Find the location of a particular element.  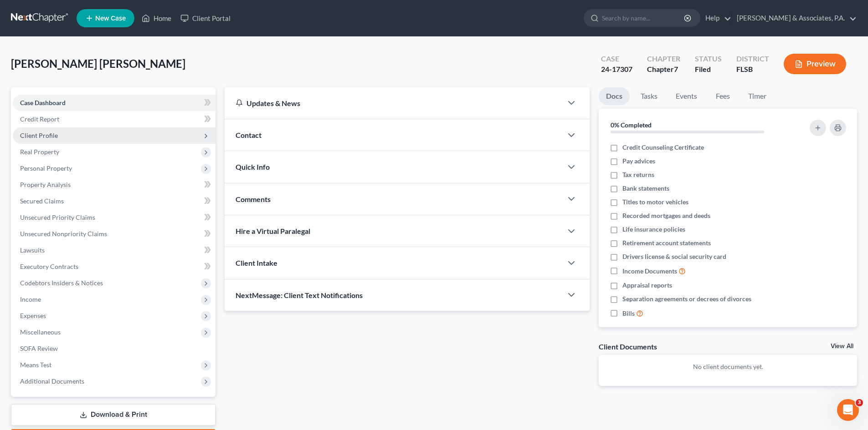

a: Secured Claims is located at coordinates (114, 201).